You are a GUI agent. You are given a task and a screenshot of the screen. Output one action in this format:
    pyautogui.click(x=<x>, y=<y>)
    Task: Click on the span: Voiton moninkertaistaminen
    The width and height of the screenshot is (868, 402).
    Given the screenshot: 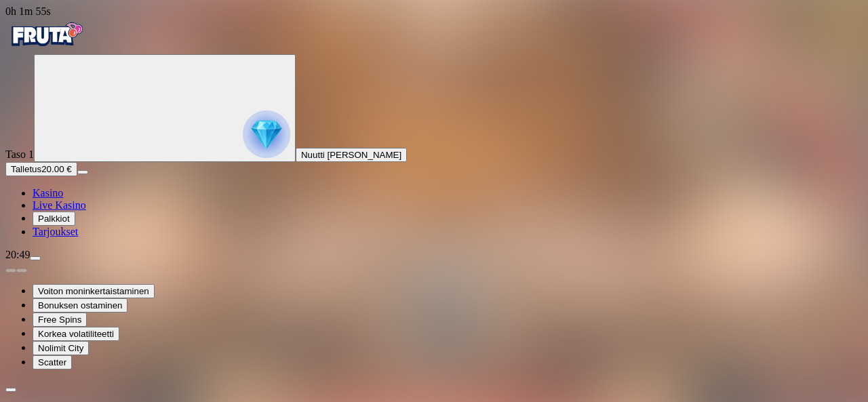 What is the action you would take?
    pyautogui.click(x=94, y=291)
    